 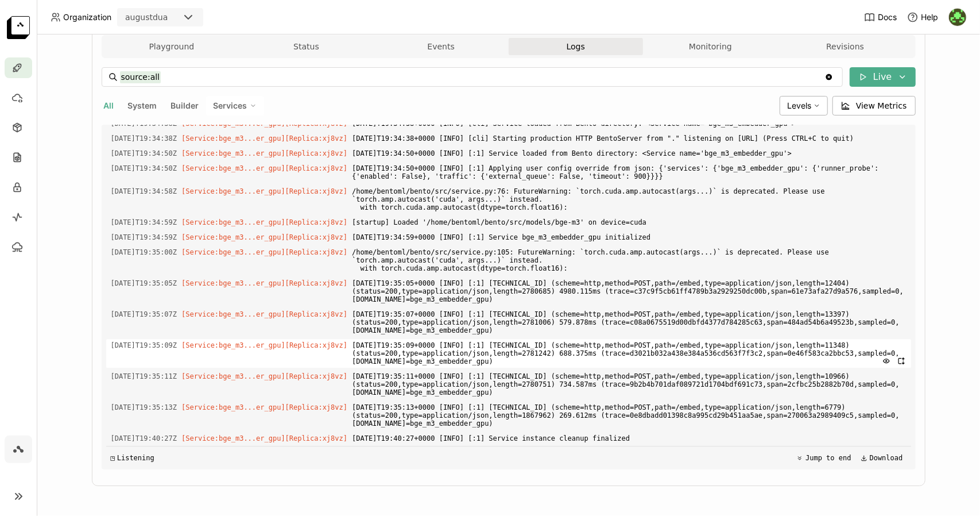 What do you see at coordinates (472, 77) in the screenshot?
I see `input: Search` at bounding box center [472, 77].